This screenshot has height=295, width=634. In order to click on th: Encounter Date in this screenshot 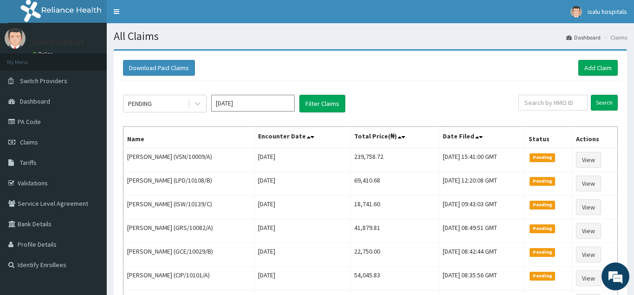, I will do `click(302, 137)`.